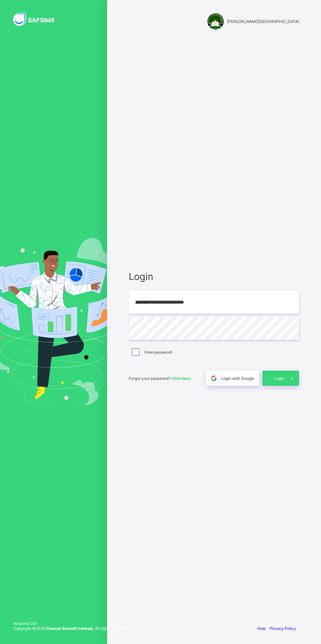 The image size is (321, 644). Describe the element at coordinates (181, 378) in the screenshot. I see `a: Click here` at that location.